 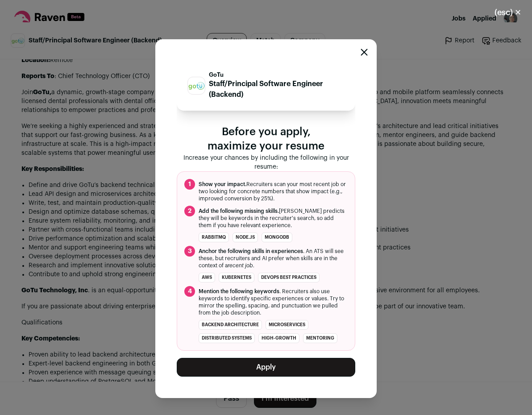 What do you see at coordinates (277, 237) in the screenshot?
I see `li: MongoDB` at bounding box center [277, 237].